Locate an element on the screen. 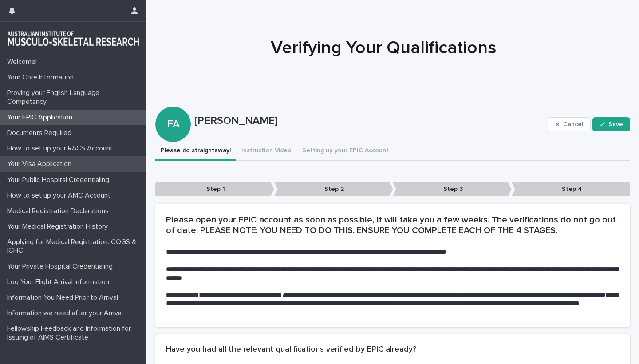 The image size is (639, 364). button: Save is located at coordinates (611, 124).